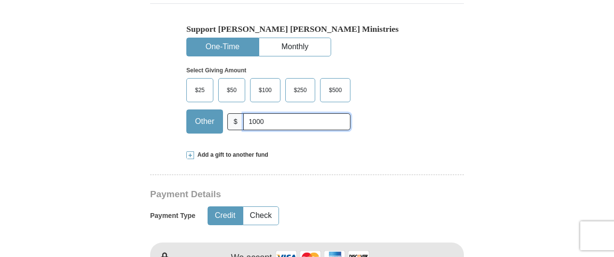  I want to click on span: $25, so click(200, 90).